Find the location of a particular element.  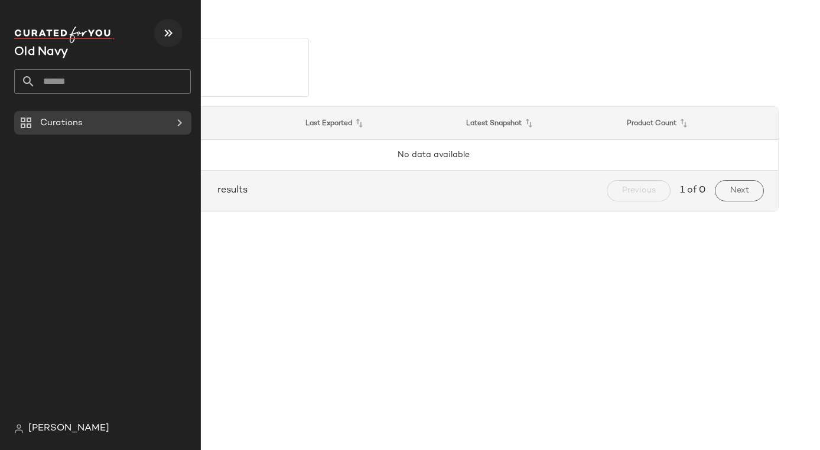

img: cfy_white_logo.C9jOOHJF.svg is located at coordinates (64, 35).